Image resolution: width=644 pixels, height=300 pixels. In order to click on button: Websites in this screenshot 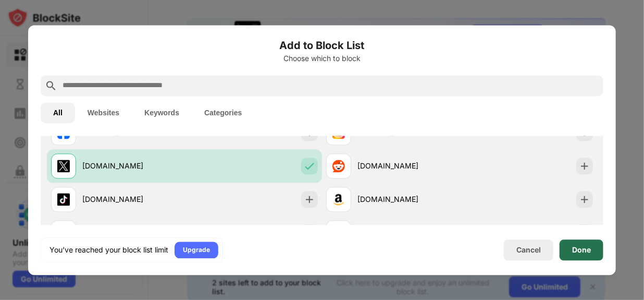, I will do `click(103, 113)`.